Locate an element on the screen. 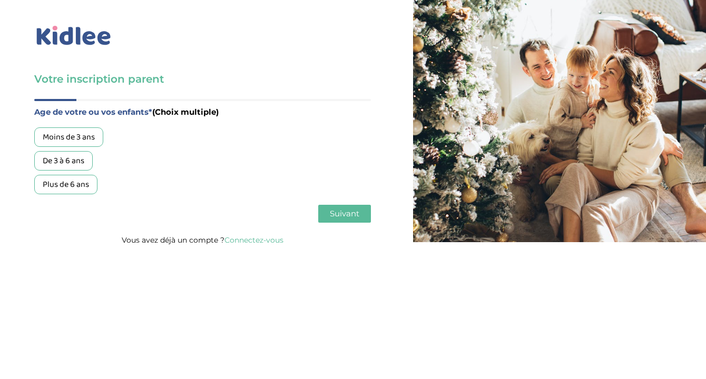  label: Age de votre ou vos enfants* is located at coordinates (202, 112).